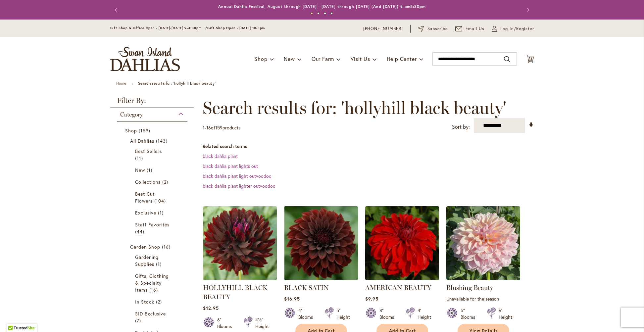 The height and width of the screenshot is (332, 644). I want to click on span: 143, so click(162, 141).